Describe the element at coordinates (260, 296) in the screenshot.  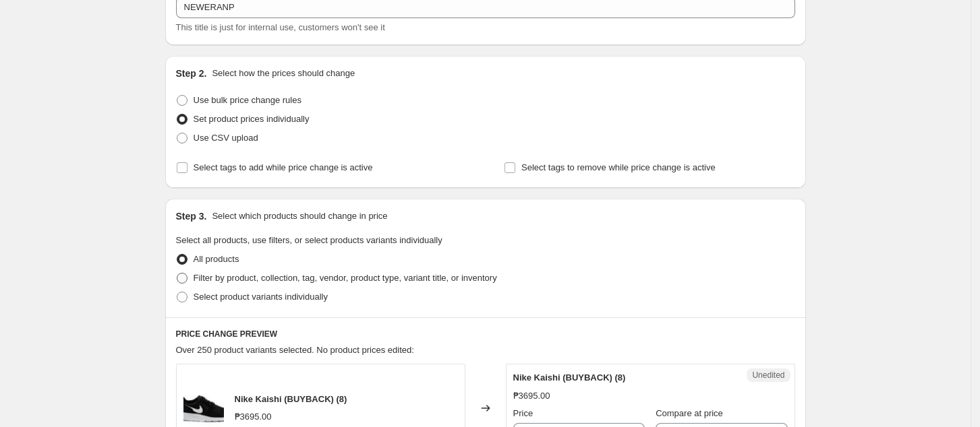
I see `span: Select product variants individually` at that location.